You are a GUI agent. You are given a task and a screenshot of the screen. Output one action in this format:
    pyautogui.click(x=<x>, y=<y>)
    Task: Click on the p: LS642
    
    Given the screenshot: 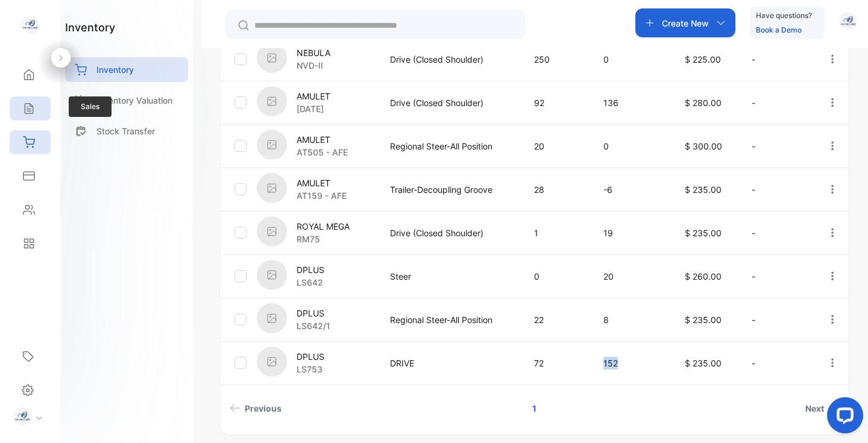 What is the action you would take?
    pyautogui.click(x=310, y=283)
    